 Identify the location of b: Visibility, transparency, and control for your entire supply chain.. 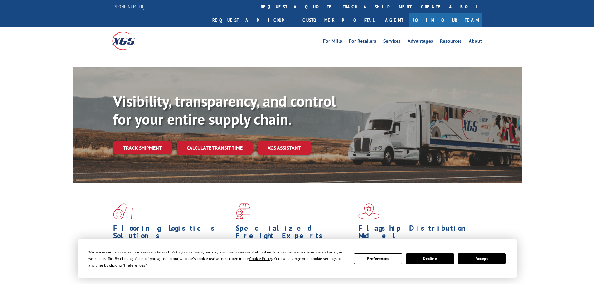
(225, 110).